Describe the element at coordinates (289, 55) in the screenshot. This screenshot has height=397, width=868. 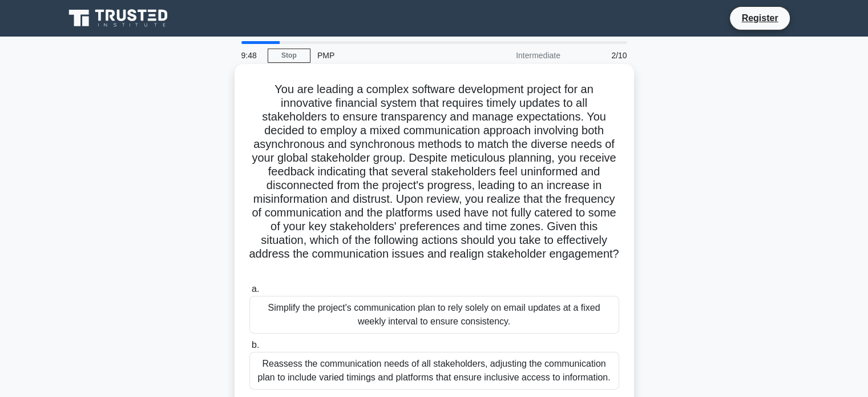
I see `a: Stop` at that location.